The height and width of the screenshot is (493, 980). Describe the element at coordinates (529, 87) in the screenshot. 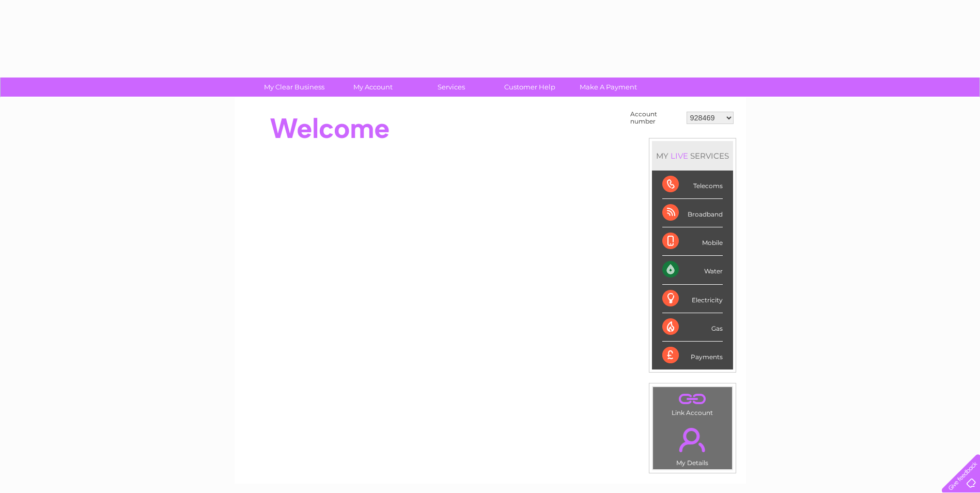

I see `a: Customer Help` at that location.